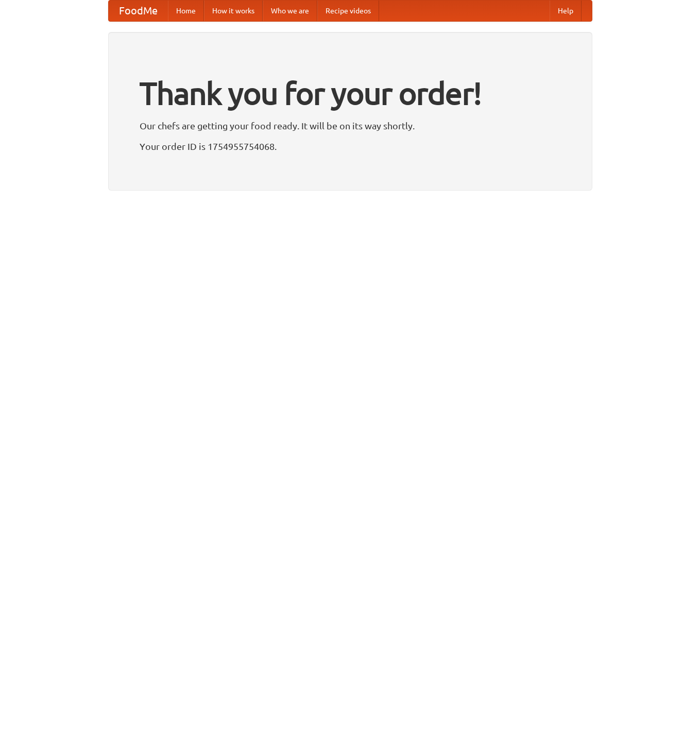 The image size is (700, 729). Describe the element at coordinates (350, 126) in the screenshot. I see `p: Our chefs are getting your food ready. It will be on its way shortly.` at that location.